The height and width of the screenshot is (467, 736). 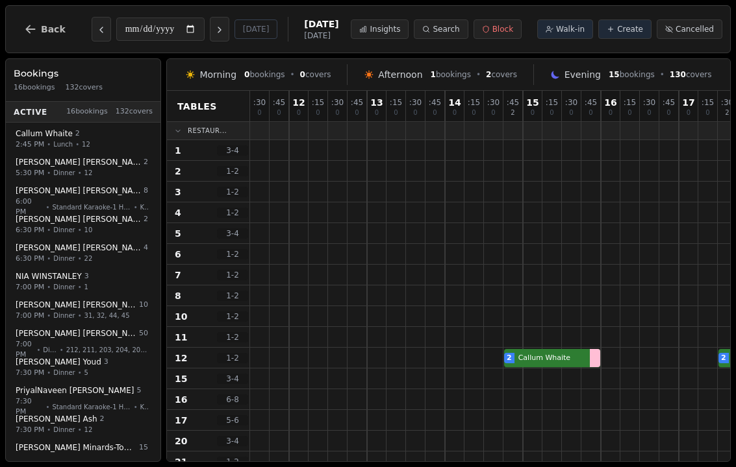 What do you see at coordinates (30, 173) in the screenshot?
I see `span: 5:30 PM` at bounding box center [30, 173].